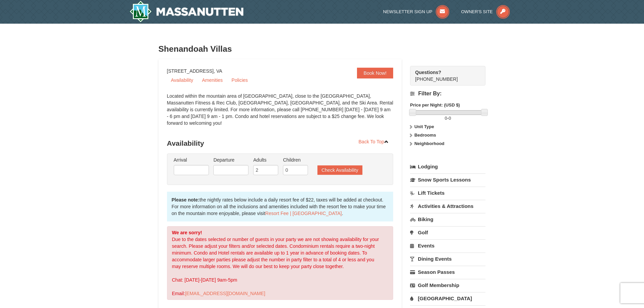 The height and width of the screenshot is (308, 644). I want to click on a: Lodging, so click(448, 166).